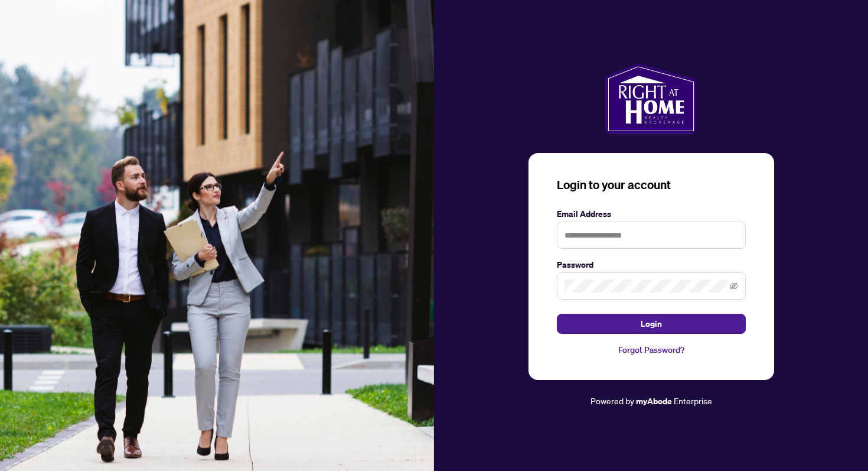  Describe the element at coordinates (652, 185) in the screenshot. I see `h3: Login to your account` at that location.